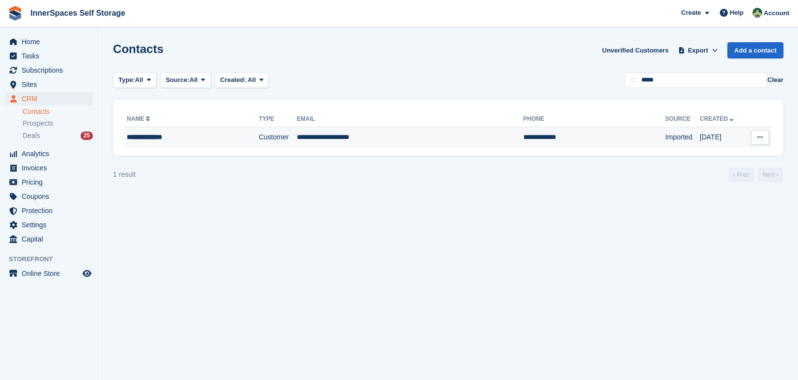  What do you see at coordinates (51, 239) in the screenshot?
I see `span: Capital` at bounding box center [51, 239].